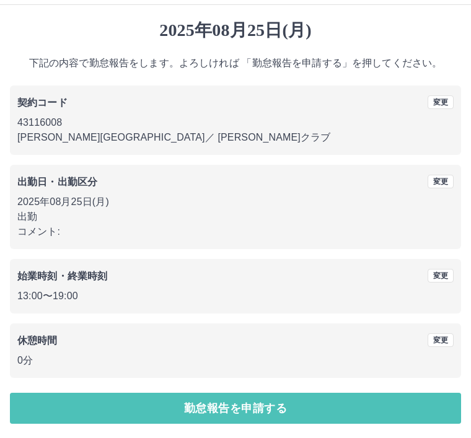  Describe the element at coordinates (235, 123) in the screenshot. I see `p: 43116008` at that location.